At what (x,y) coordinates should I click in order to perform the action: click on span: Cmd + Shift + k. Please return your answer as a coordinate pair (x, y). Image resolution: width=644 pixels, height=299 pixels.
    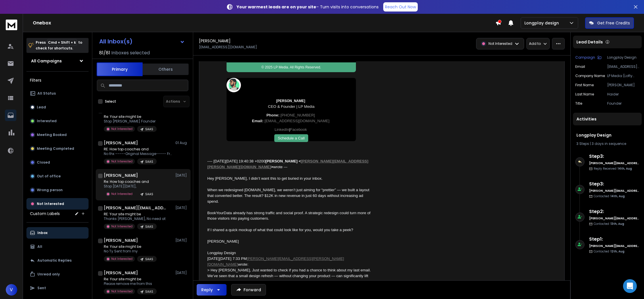
    Looking at the image, I should click on (62, 42).